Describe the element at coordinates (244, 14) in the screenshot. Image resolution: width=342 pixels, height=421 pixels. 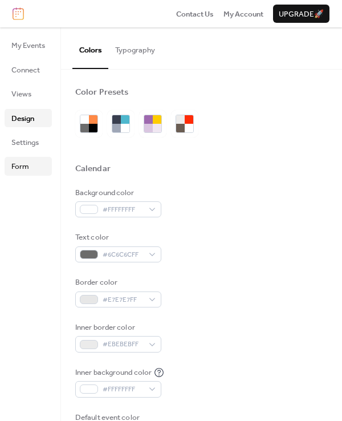
I see `span: My Account` at that location.